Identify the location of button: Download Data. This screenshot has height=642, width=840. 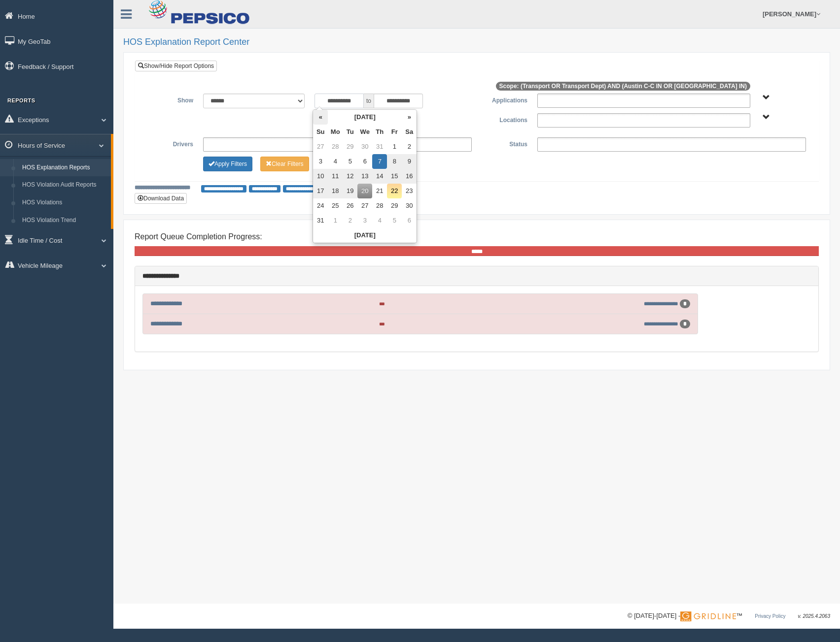
(161, 198).